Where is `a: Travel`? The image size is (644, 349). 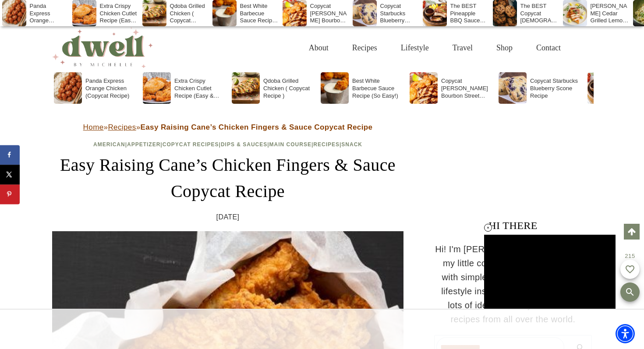 a: Travel is located at coordinates (463, 48).